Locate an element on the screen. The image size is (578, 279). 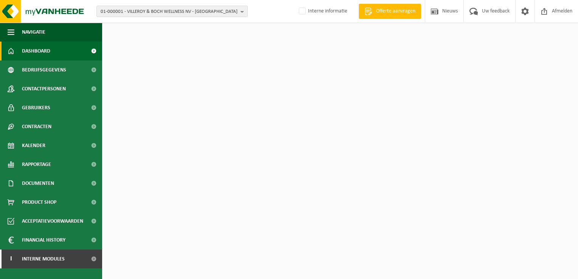
span: Rapportage is located at coordinates (36, 165).